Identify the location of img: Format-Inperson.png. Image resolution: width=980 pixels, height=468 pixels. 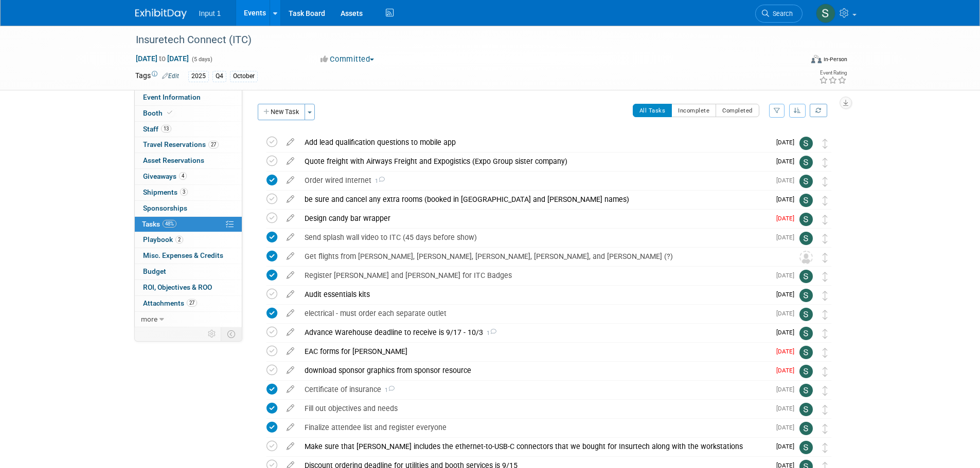
(817, 59).